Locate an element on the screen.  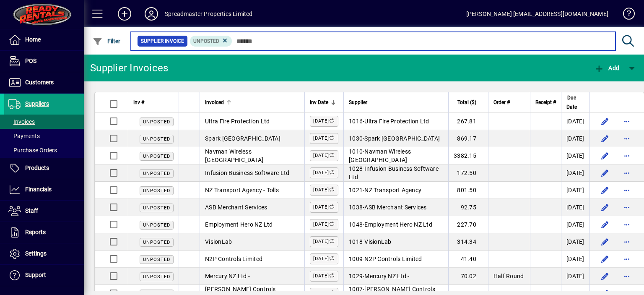
span: Filter is located at coordinates (107, 41).